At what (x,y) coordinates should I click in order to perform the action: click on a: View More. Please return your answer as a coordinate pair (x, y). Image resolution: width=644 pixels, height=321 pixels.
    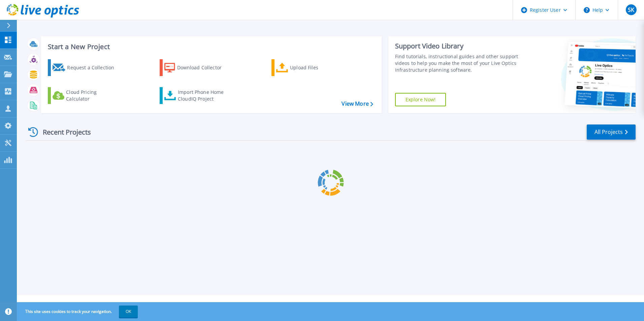
    Looking at the image, I should click on (357, 103).